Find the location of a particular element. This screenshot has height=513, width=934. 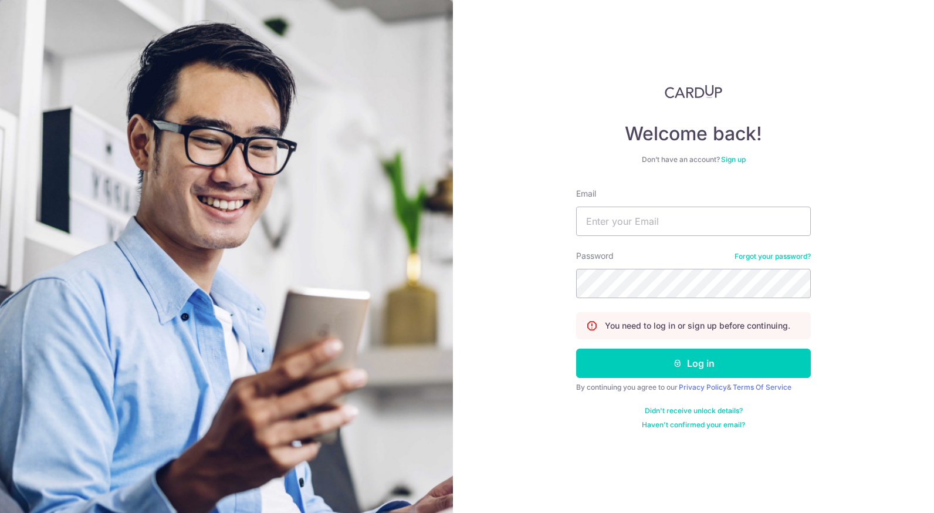

a: Forgot your password? is located at coordinates (772, 256).